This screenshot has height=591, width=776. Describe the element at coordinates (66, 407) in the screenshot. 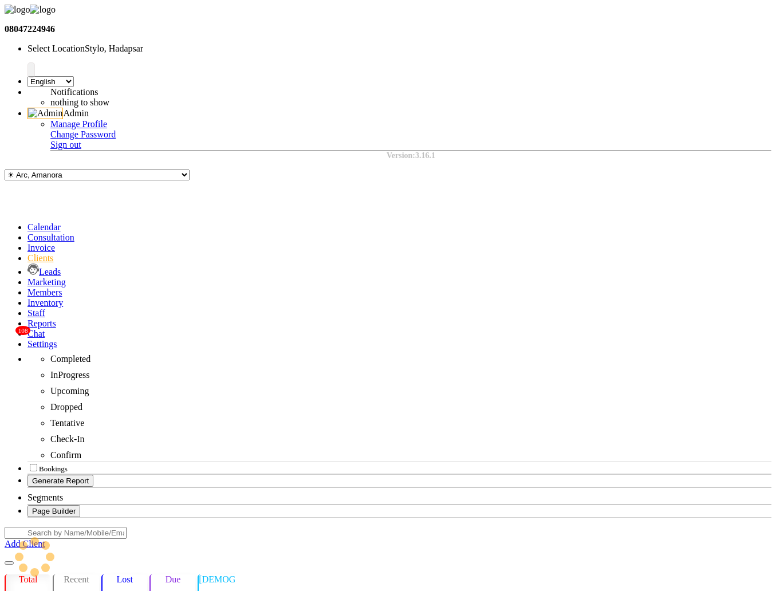

I see `span: Dropped` at that location.